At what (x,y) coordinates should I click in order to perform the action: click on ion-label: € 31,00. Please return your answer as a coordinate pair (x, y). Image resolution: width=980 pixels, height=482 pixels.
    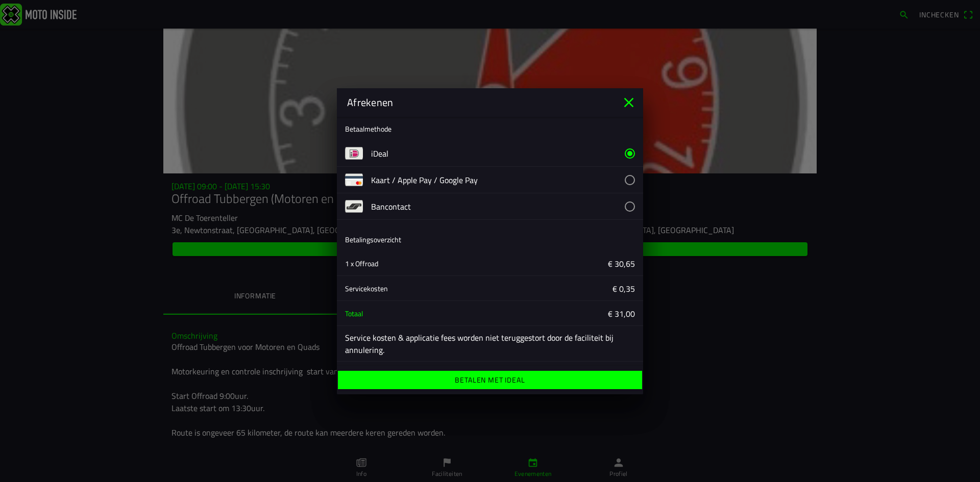
    Looking at the image, I should click on (566, 313).